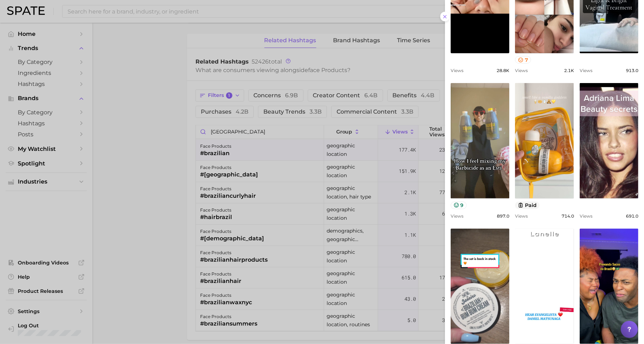 The width and height of the screenshot is (644, 344). What do you see at coordinates (569, 71) in the screenshot?
I see `span: 2.1k` at bounding box center [569, 71].